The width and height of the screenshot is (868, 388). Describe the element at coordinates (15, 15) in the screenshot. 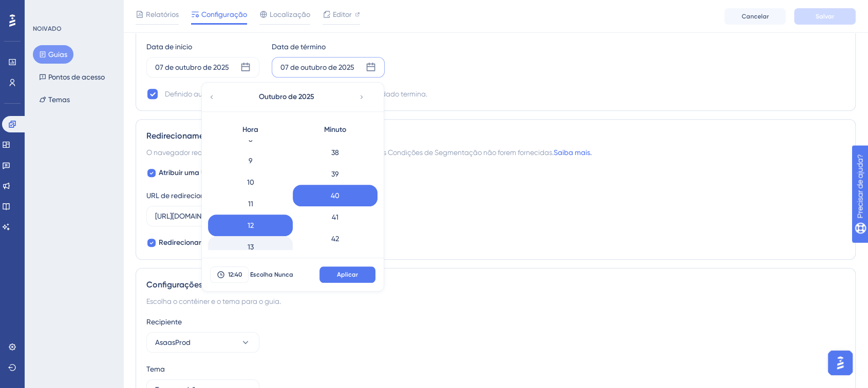

I see `button: Abra o iniciador do assistente de IA` at that location.